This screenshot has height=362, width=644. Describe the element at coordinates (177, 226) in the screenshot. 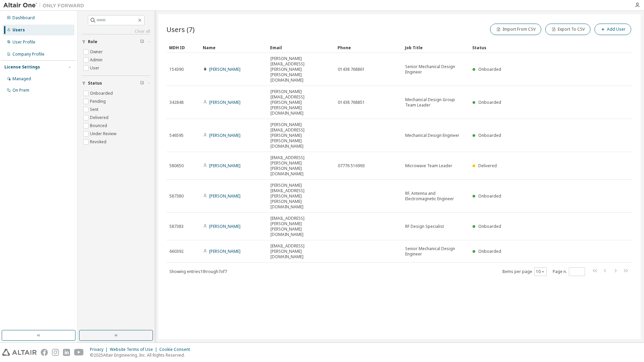

I see `span: 587383` at that location.